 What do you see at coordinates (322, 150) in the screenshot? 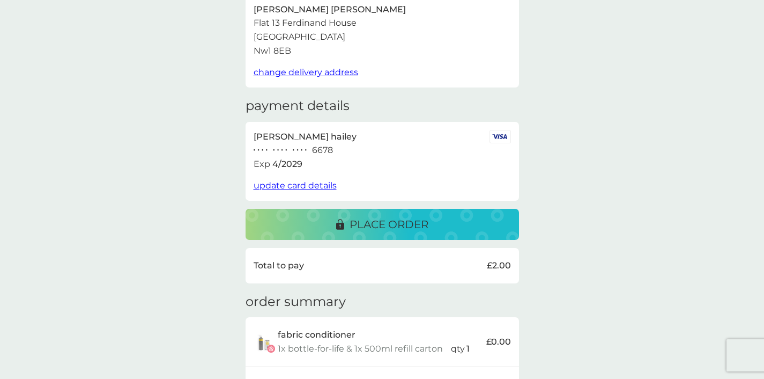
I see `p: 6678` at bounding box center [322, 150].